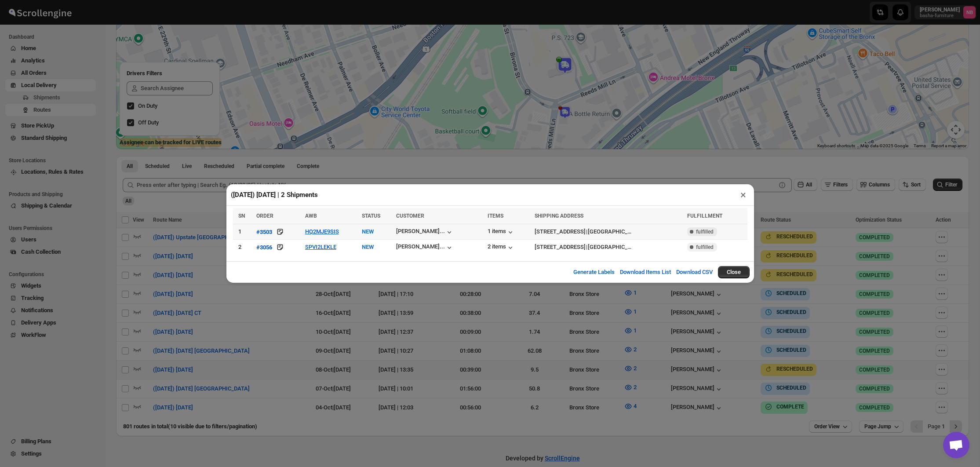  I want to click on button: #3503, so click(264, 232).